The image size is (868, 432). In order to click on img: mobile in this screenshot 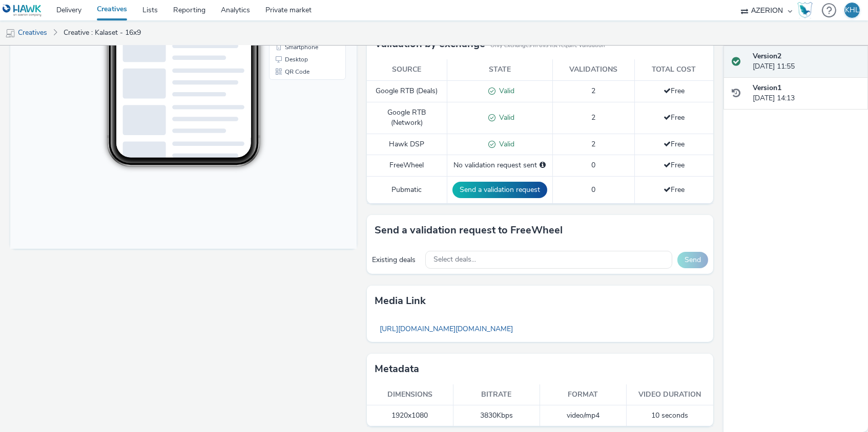, I will do `click(10, 33)`.